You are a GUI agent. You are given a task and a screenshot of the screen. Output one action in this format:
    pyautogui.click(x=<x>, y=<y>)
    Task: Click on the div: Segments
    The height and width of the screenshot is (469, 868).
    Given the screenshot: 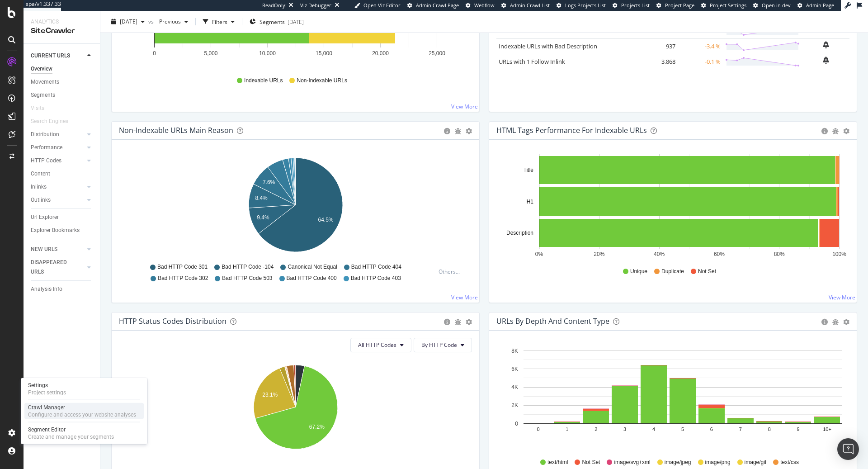 What is the action you would take?
    pyautogui.click(x=43, y=95)
    